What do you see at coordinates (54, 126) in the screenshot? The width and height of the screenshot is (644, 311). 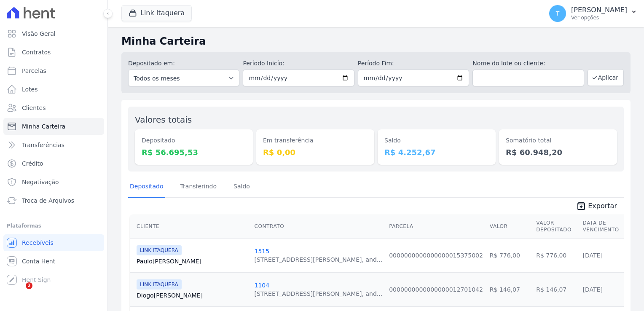 I see `a: Minha Carteira` at bounding box center [54, 126].